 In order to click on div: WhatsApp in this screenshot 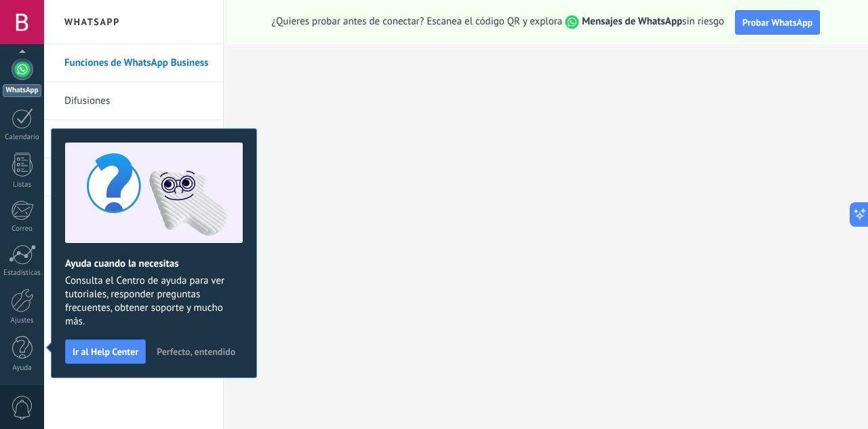, I will do `click(22, 90)`.